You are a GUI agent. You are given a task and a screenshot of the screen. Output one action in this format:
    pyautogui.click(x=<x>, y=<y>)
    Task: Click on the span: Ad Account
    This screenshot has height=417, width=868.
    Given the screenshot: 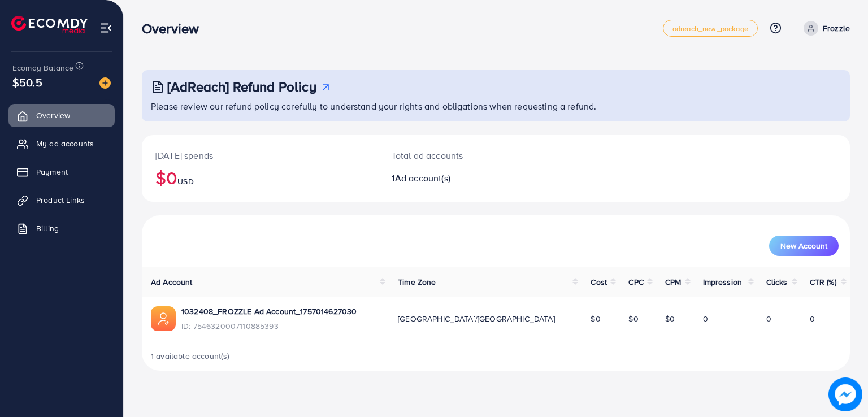 What is the action you would take?
    pyautogui.click(x=172, y=282)
    